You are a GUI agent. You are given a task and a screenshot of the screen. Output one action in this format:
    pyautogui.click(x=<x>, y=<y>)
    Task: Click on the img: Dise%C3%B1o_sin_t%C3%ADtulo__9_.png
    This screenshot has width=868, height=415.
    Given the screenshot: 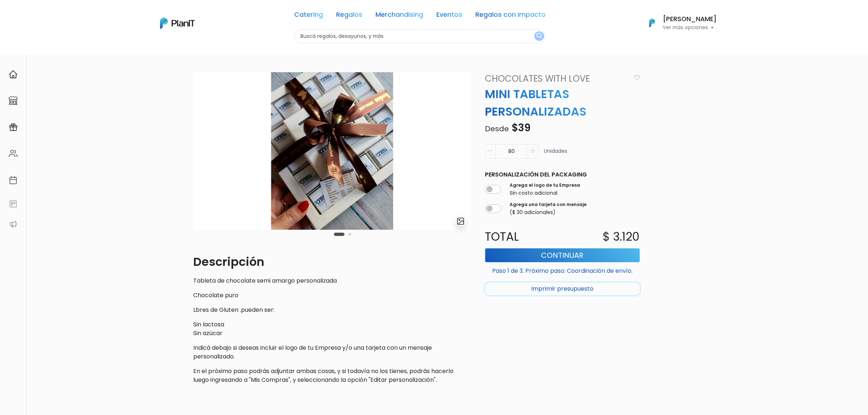 What is the action you would take?
    pyautogui.click(x=332, y=151)
    